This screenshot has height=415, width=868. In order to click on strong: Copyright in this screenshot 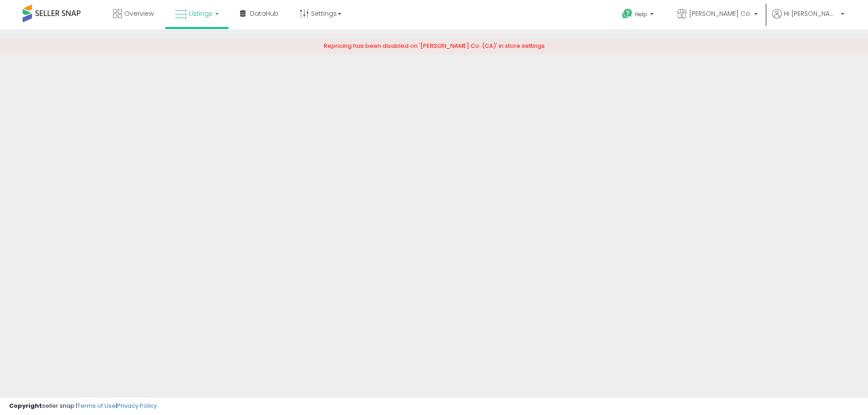, I will do `click(25, 405)`.